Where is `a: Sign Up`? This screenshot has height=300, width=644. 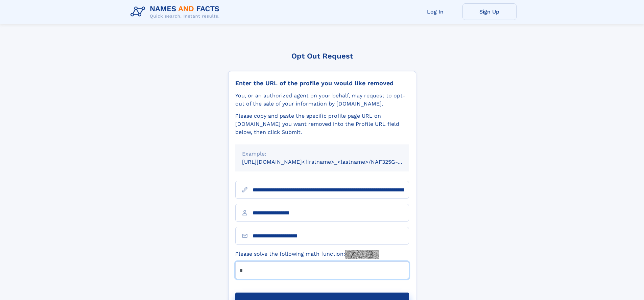
a: Sign Up is located at coordinates (489, 12).